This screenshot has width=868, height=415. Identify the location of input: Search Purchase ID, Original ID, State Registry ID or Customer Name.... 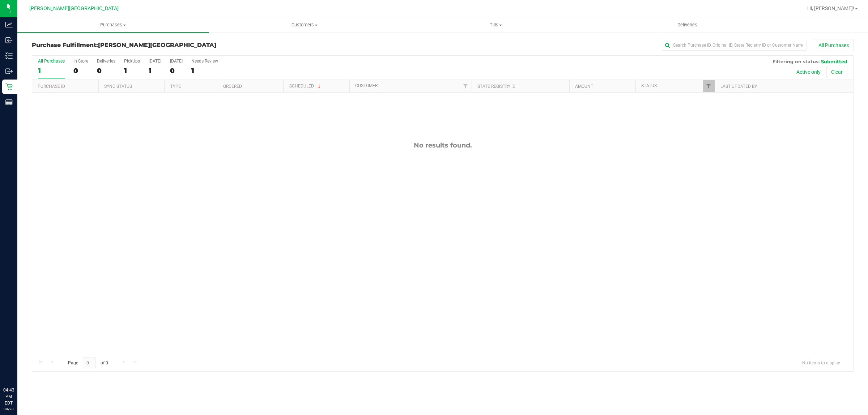
(734, 45).